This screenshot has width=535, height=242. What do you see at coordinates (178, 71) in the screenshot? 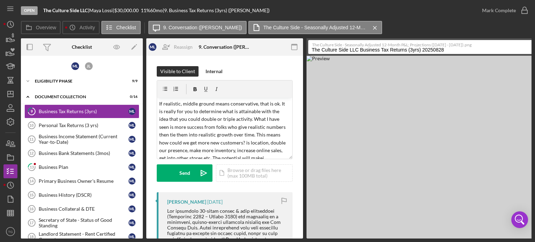
I see `div: Visible to Client` at bounding box center [178, 71].